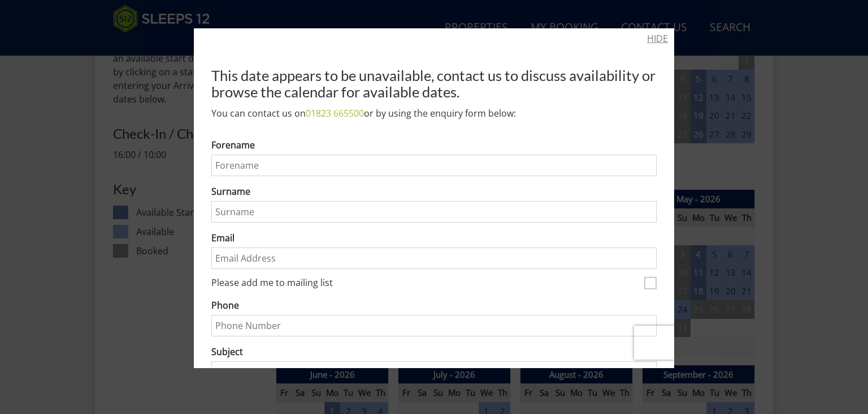 This screenshot has height=414, width=868. What do you see at coordinates (434, 305) in the screenshot?
I see `label: Phone` at bounding box center [434, 305].